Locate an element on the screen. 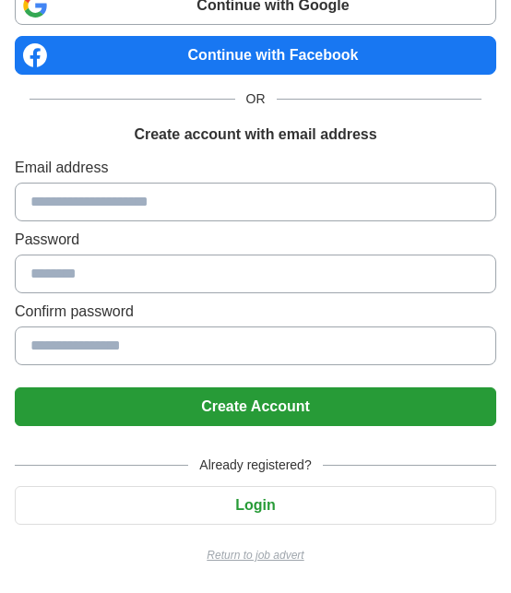 This screenshot has width=511, height=593. button: Login is located at coordinates (255, 505).